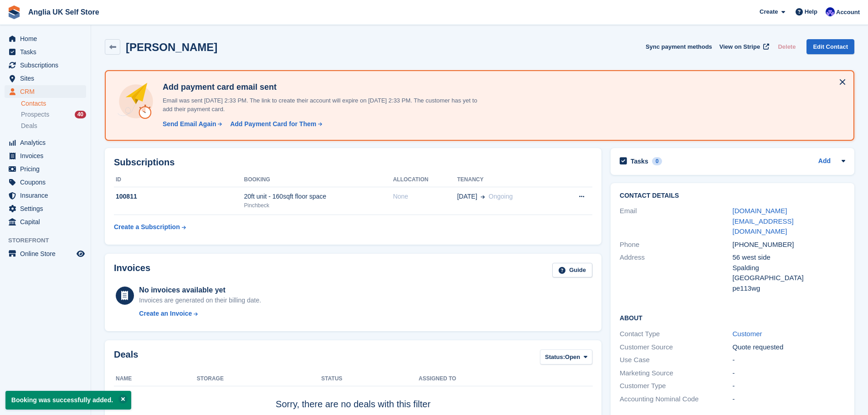 This screenshot has width=868, height=415. Describe the element at coordinates (679, 47) in the screenshot. I see `button: Sync payment methods` at that location.